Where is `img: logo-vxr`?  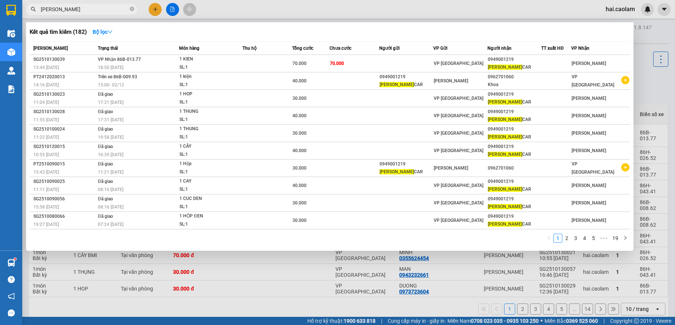
img: logo-vxr is located at coordinates (11, 10).